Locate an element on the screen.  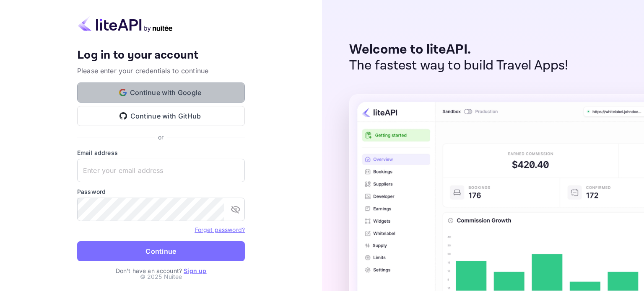
input: Enter your email address is located at coordinates (161, 170).